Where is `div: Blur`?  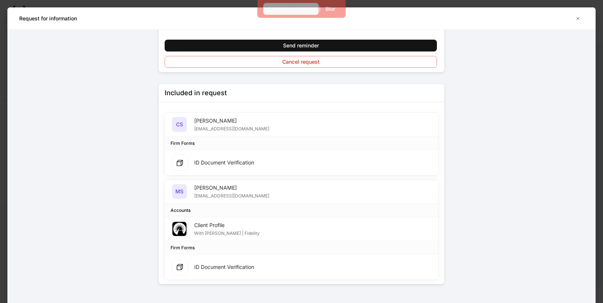 div: Blur is located at coordinates (330, 9).